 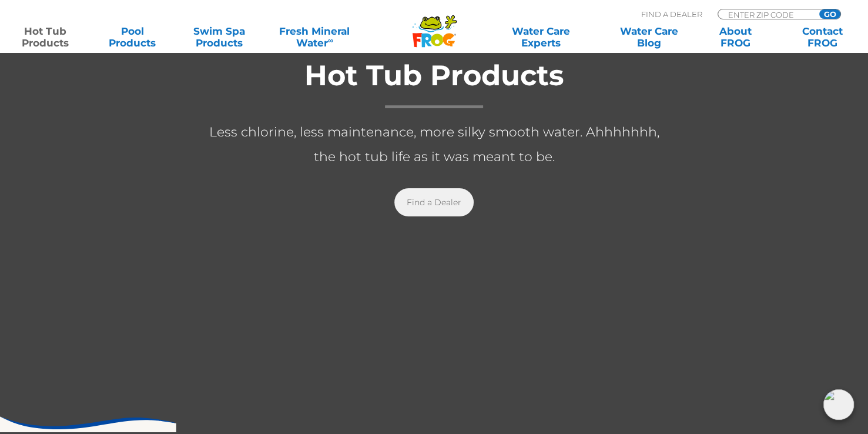 I want to click on h1: Hot Tub Products, so click(x=435, y=84).